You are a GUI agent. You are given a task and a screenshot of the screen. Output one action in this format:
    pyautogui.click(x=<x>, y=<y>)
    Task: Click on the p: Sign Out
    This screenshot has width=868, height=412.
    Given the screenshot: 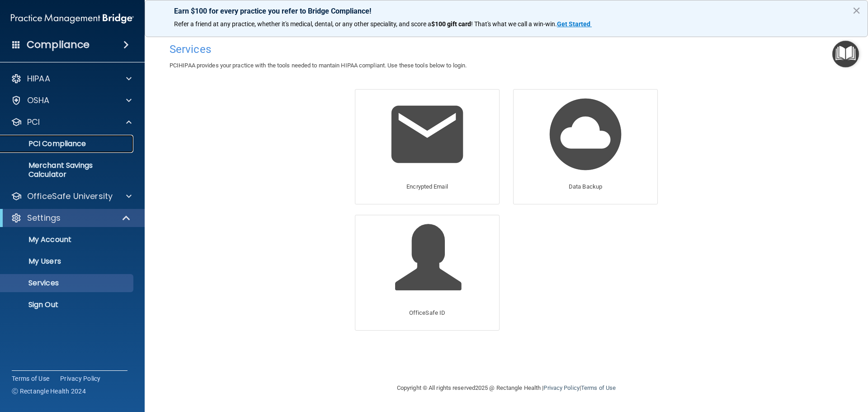 What is the action you would take?
    pyautogui.click(x=68, y=305)
    